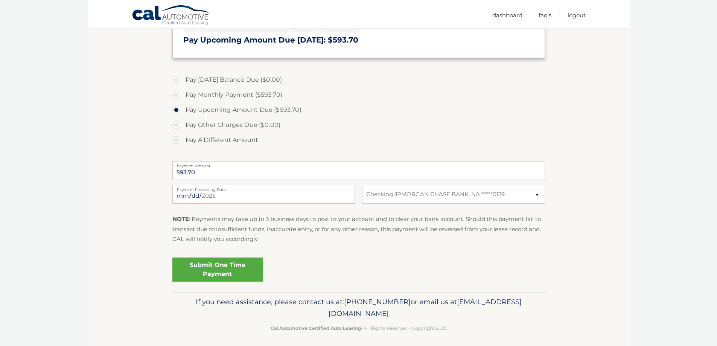 This screenshot has height=346, width=717. What do you see at coordinates (359, 229) in the screenshot?
I see `p: : Payments may take up to 3 business days to post to your account and to clear your bank account....` at bounding box center [359, 229].